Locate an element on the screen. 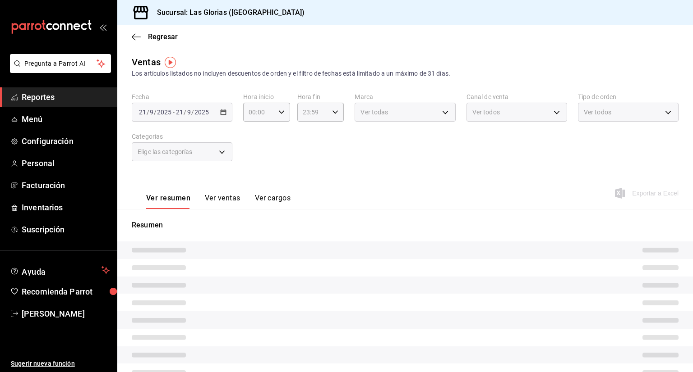  label: Hora inicio is located at coordinates (266, 97).